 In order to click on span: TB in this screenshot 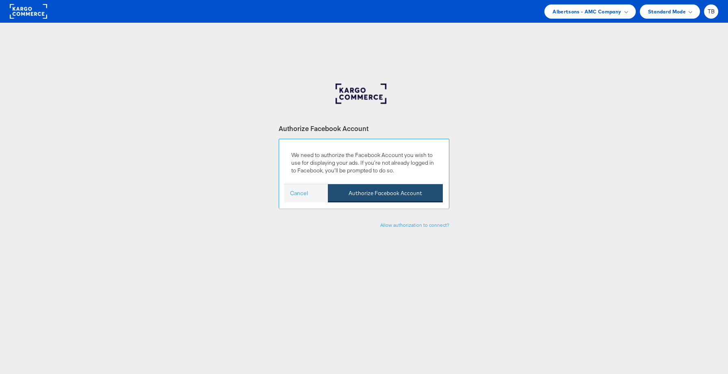, I will do `click(711, 11)`.